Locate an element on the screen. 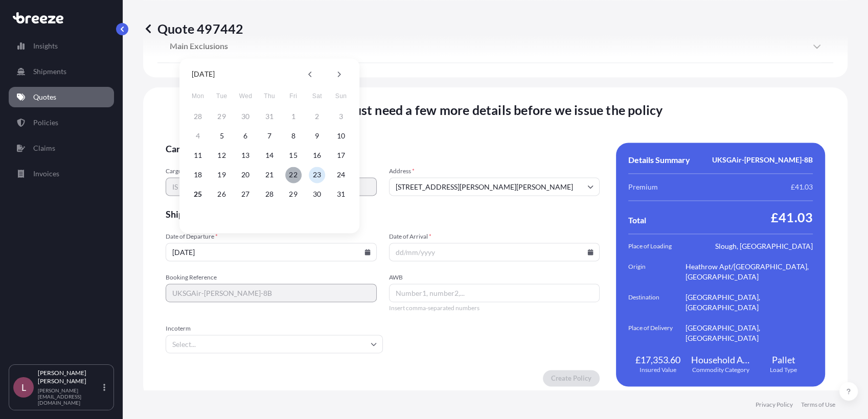 This screenshot has height=419, width=868. span: Destination is located at coordinates (657, 303).